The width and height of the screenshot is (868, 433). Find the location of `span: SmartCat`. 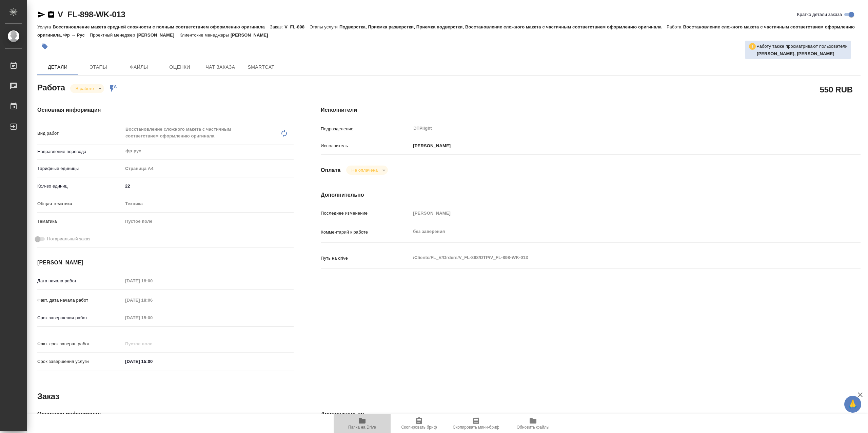

span: SmartCat is located at coordinates (261, 67).